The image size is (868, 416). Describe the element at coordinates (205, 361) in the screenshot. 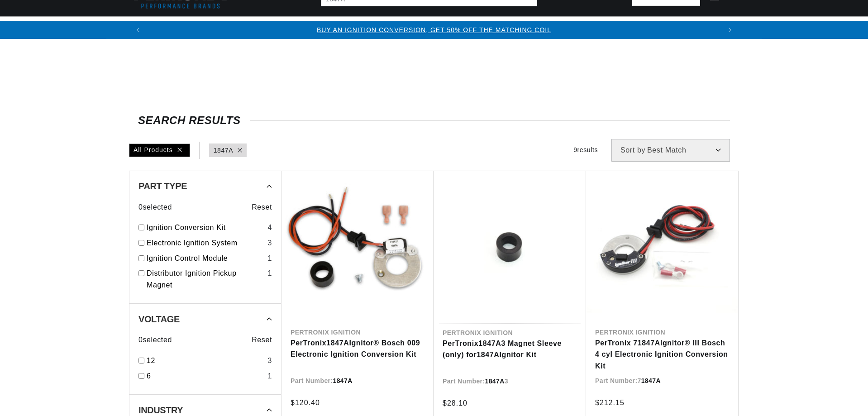

I see `a: 12` at that location.